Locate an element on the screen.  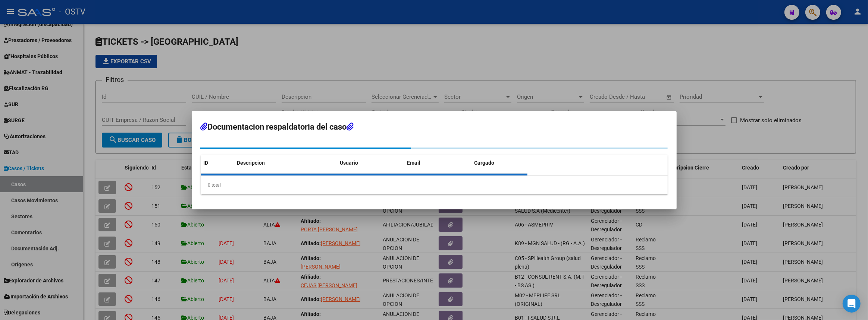
datatable-header-cell: Cargado is located at coordinates (500, 163).